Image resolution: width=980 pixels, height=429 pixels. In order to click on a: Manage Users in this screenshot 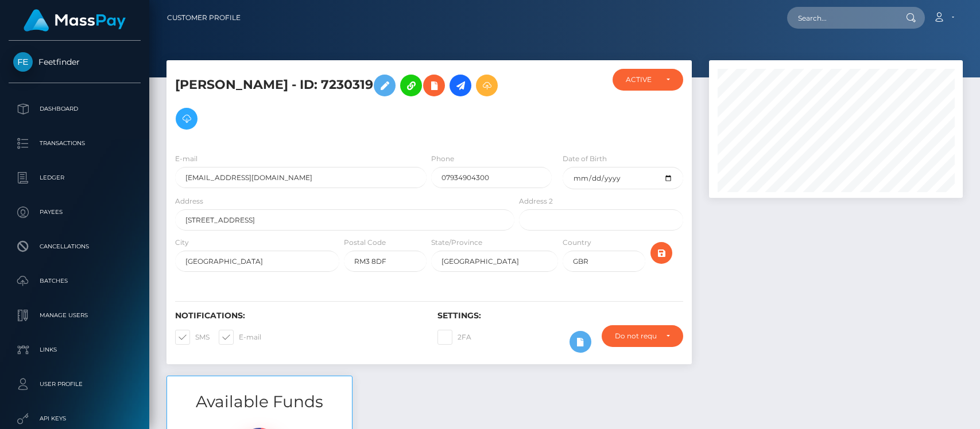, I will do `click(74, 316)`.